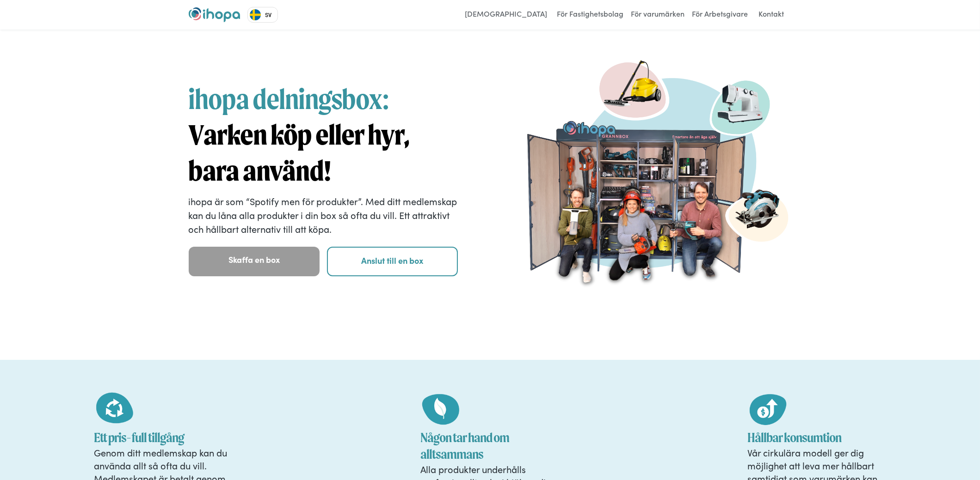 The width and height of the screenshot is (980, 480). Describe the element at coordinates (263, 15) in the screenshot. I see `aside: Language selected: Svenska` at that location.